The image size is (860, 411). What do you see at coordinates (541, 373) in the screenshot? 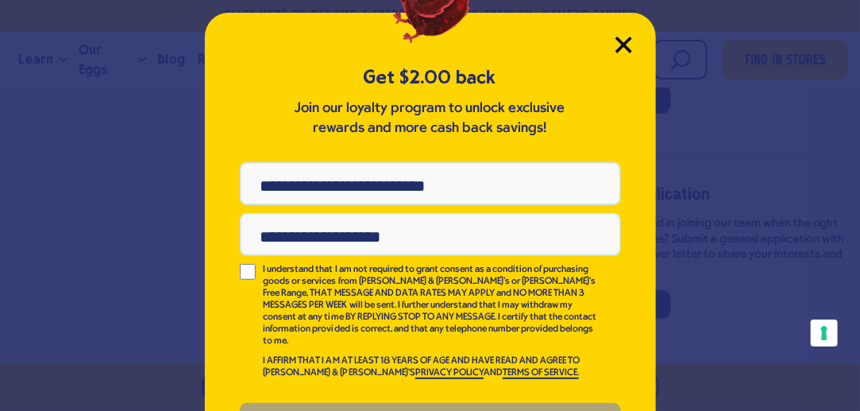
I see `a: TERMS OF SERVICE.` at bounding box center [541, 373].